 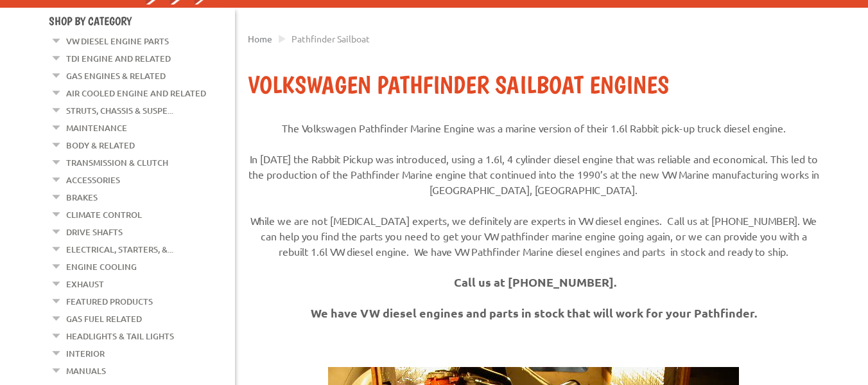 What do you see at coordinates (109, 301) in the screenshot?
I see `a: Featured Products` at bounding box center [109, 301].